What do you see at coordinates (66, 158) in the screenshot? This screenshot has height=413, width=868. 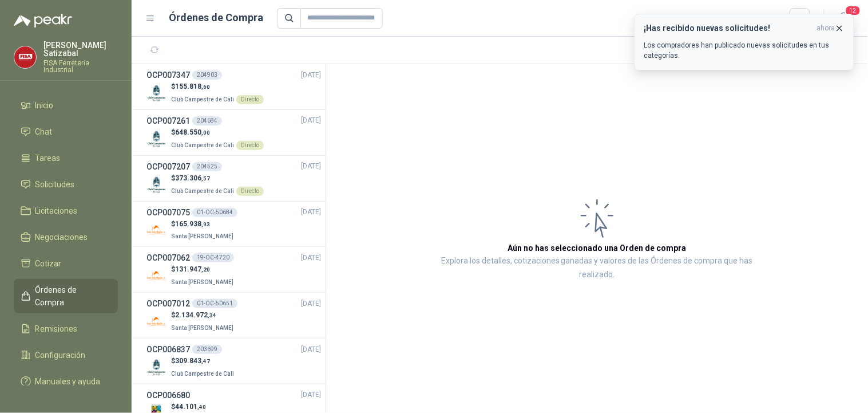 I see `a: Tareas` at bounding box center [66, 158].